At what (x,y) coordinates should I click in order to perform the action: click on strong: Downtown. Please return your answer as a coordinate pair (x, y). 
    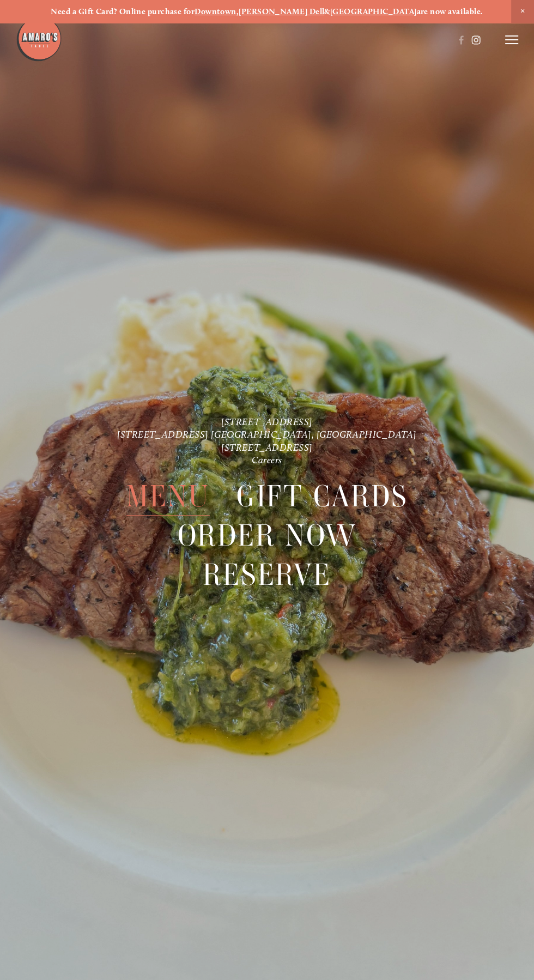
    Looking at the image, I should click on (215, 11).